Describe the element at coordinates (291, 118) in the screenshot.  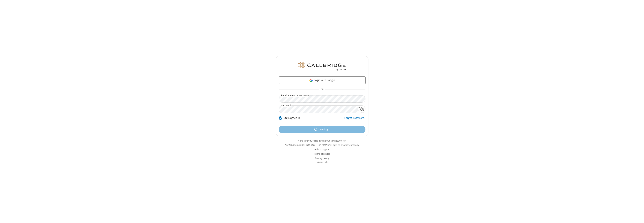
I see `label: Stay signed in` at that location.